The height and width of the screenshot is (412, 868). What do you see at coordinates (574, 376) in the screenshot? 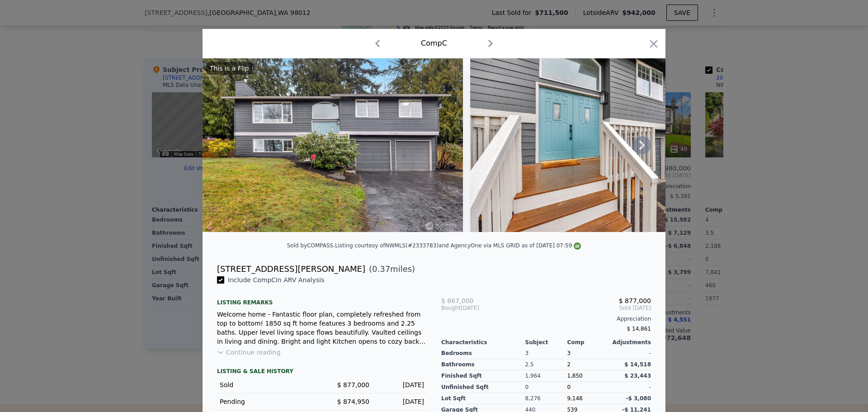
I see `span: 1,850` at bounding box center [574, 376].